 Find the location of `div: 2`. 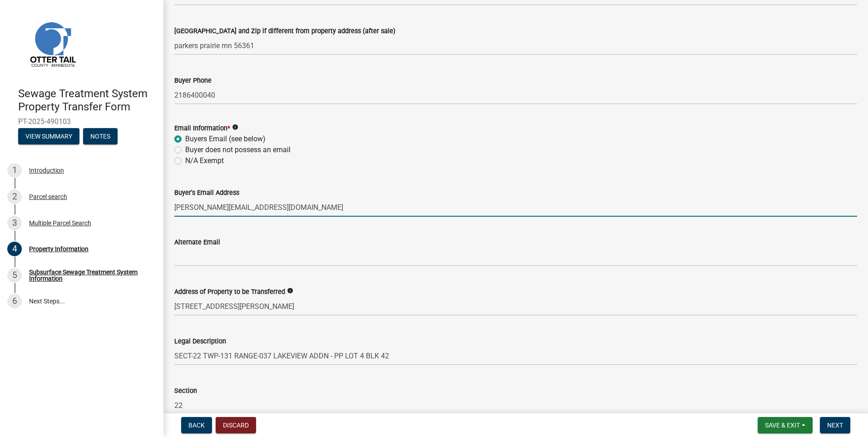

div: 2 is located at coordinates (15, 197).